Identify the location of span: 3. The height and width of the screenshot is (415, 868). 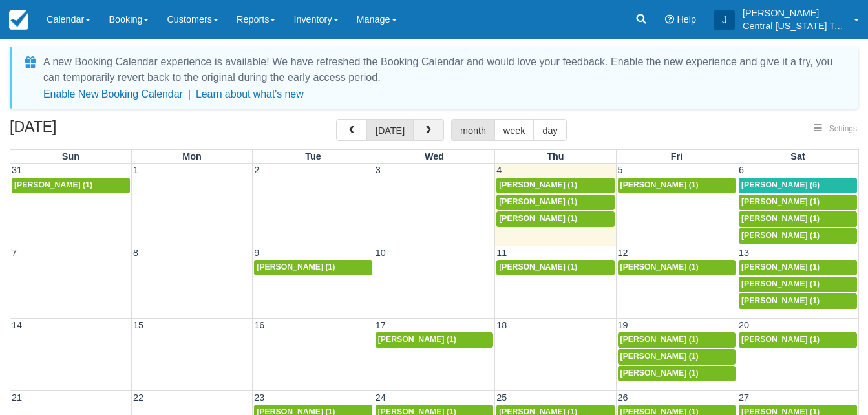
(378, 170).